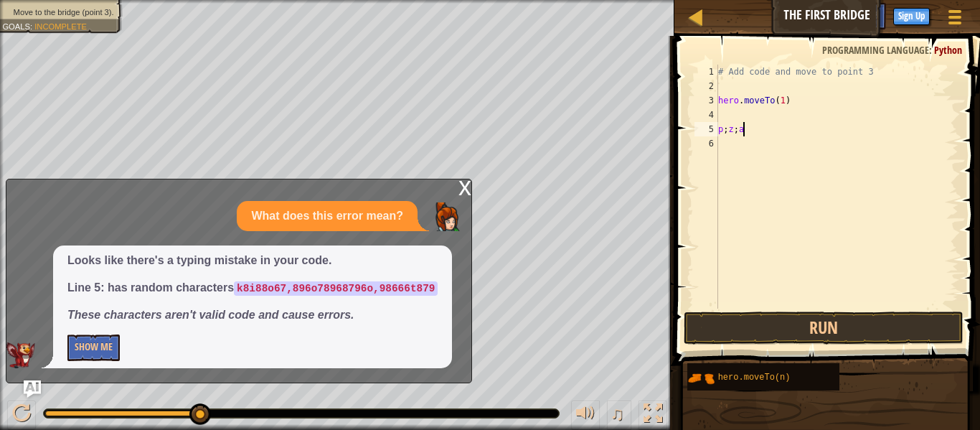  What do you see at coordinates (876, 49) in the screenshot?
I see `span: Programming language` at bounding box center [876, 49].